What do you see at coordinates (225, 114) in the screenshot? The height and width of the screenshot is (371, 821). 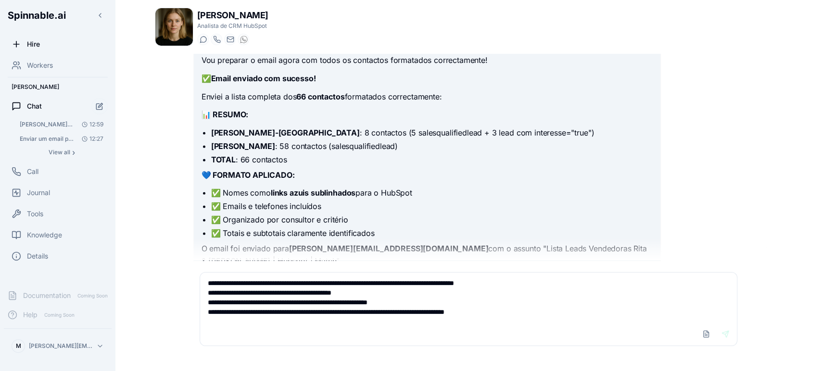 I see `strong: 📊 RESUMO:` at bounding box center [225, 114].